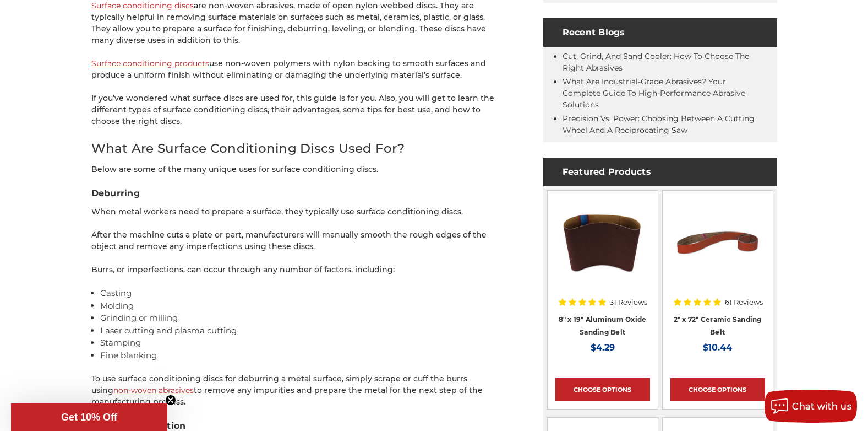  Describe the element at coordinates (718, 326) in the screenshot. I see `a: 2" x 72" Ceramic Sanding Belt` at that location.